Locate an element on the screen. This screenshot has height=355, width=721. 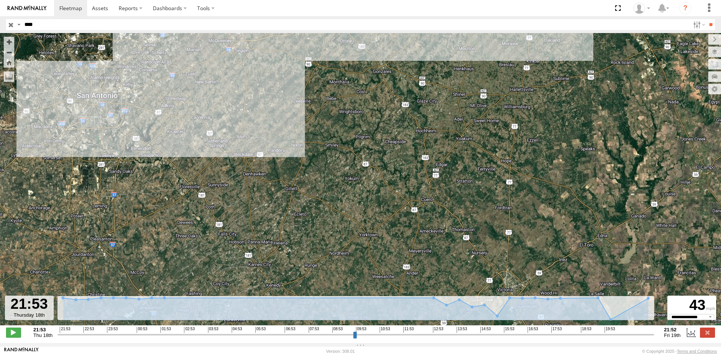
span: 23:53 is located at coordinates (112, 330).